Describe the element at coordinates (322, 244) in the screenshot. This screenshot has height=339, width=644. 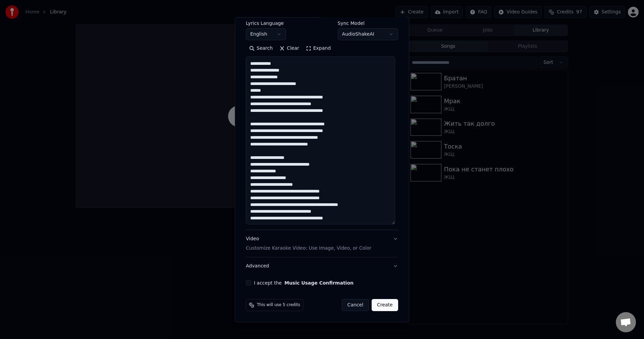
I see `button: VideoCustomize Karaoke Video: Use Image, Video, or Color` at that location.